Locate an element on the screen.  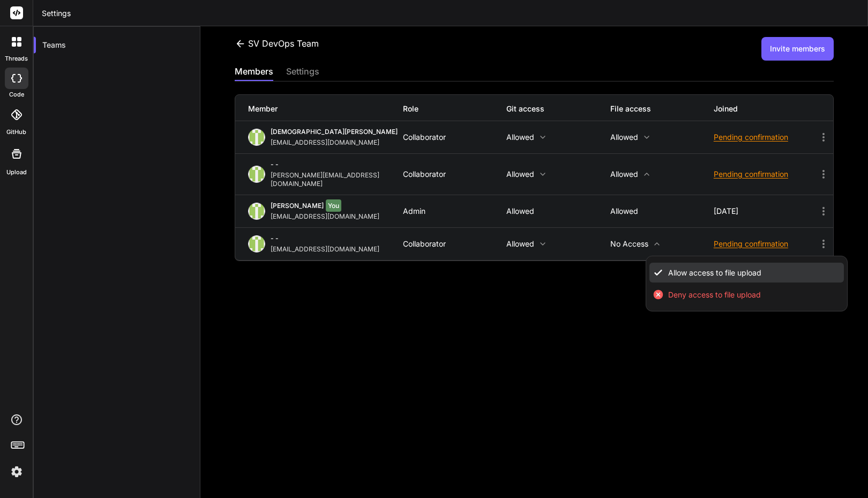
label: GitHub is located at coordinates (16, 132).